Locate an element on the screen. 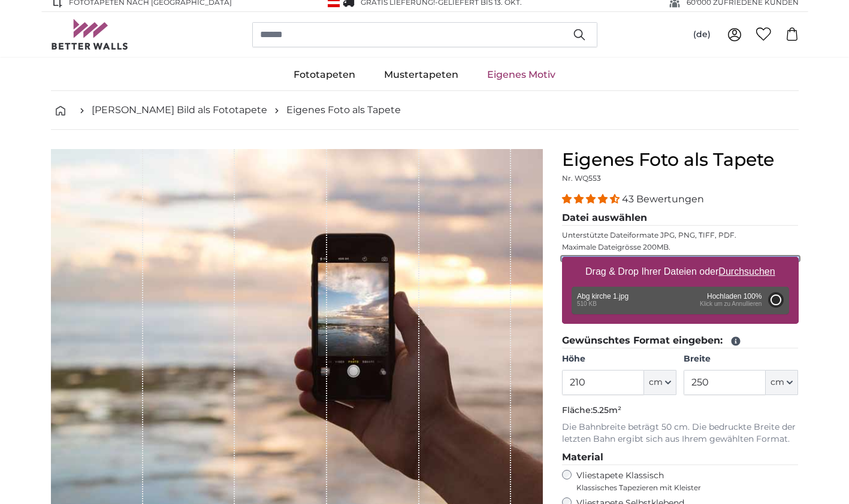 The image size is (849, 504). a: Fototapeten is located at coordinates (324, 75).